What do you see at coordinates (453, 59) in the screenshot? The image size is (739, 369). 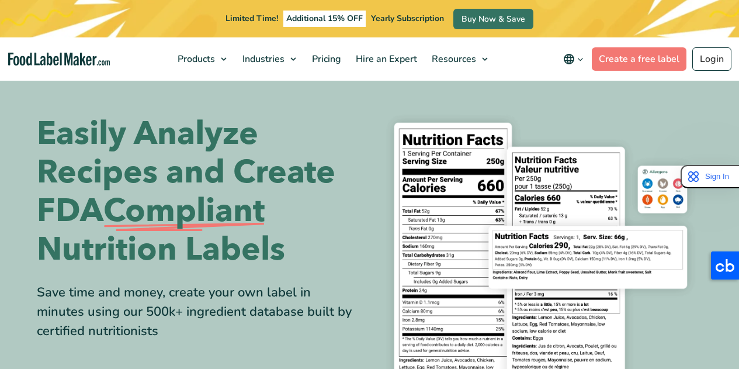 I see `span: Resources` at bounding box center [453, 59].